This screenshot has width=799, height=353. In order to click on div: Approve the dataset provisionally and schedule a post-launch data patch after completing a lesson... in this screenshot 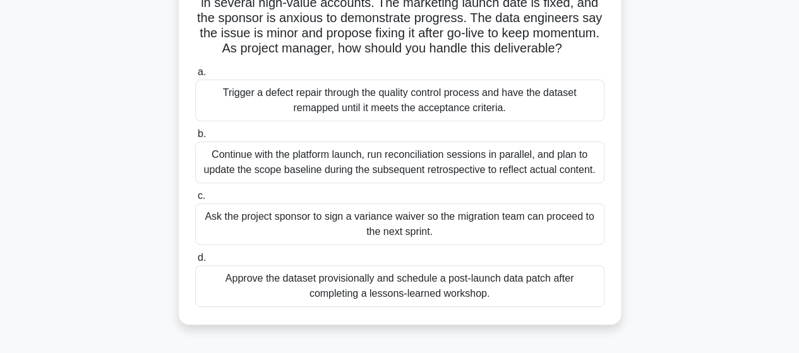, I will do `click(400, 286)`.